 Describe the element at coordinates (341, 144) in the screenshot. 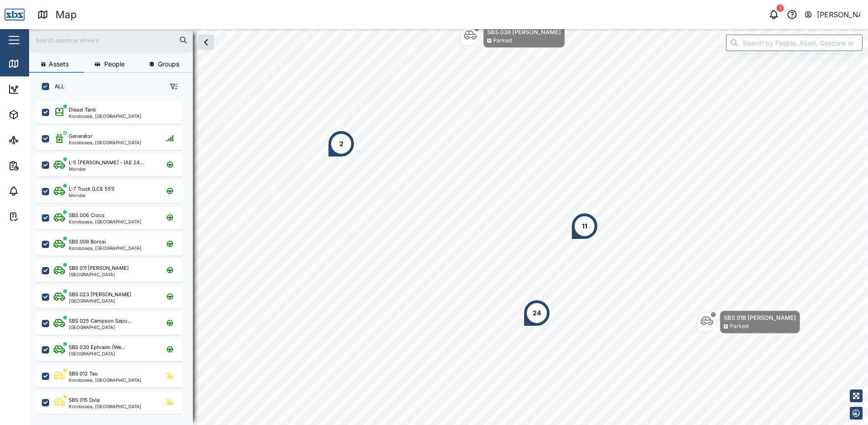

I see `div: 2` at that location.